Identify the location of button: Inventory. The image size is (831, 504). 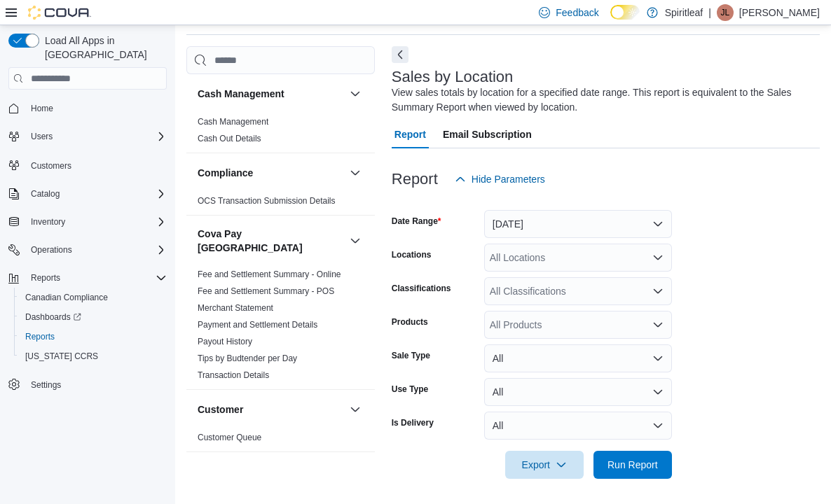
(88, 222).